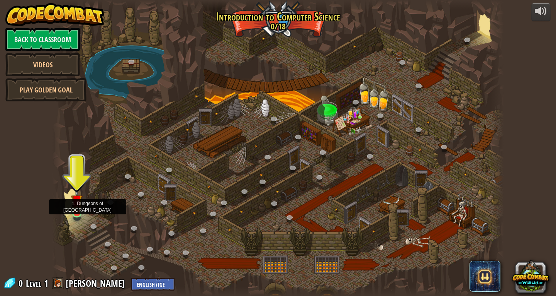 This screenshot has height=296, width=556. Describe the element at coordinates (43, 39) in the screenshot. I see `a: Back to Classroom` at that location.